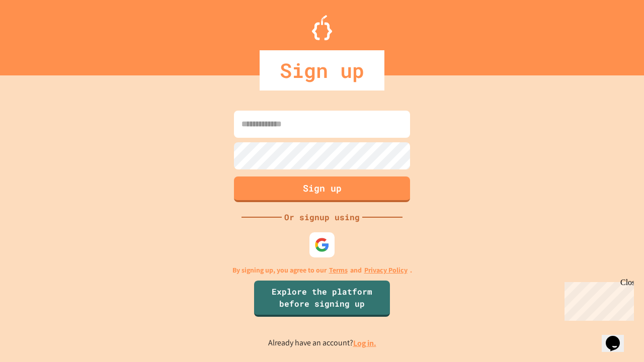 Image resolution: width=644 pixels, height=362 pixels. I want to click on img: Logo.svg, so click(322, 28).